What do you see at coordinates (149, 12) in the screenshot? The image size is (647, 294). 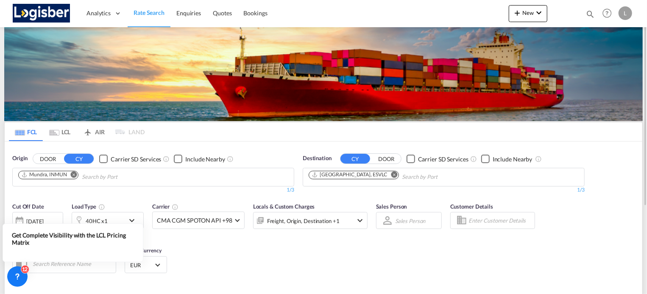 I see `span: Rate Search` at bounding box center [149, 12].